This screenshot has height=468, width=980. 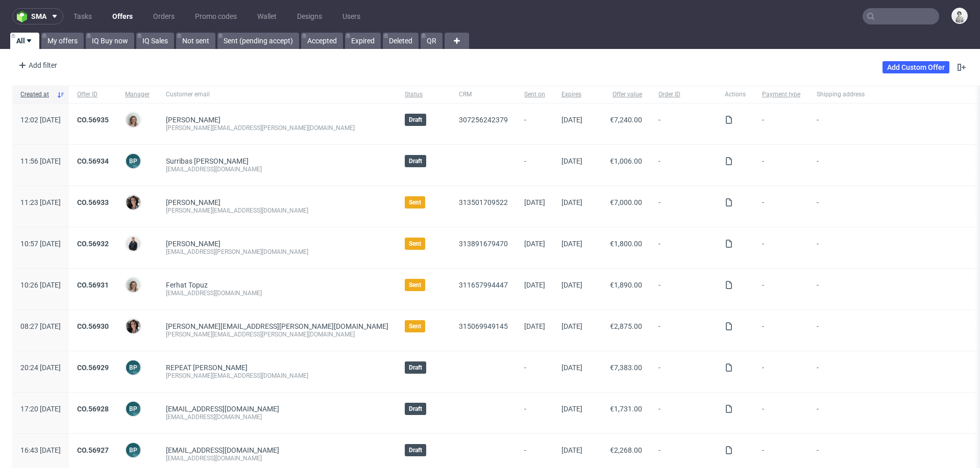 I want to click on a: Tasks, so click(x=83, y=16).